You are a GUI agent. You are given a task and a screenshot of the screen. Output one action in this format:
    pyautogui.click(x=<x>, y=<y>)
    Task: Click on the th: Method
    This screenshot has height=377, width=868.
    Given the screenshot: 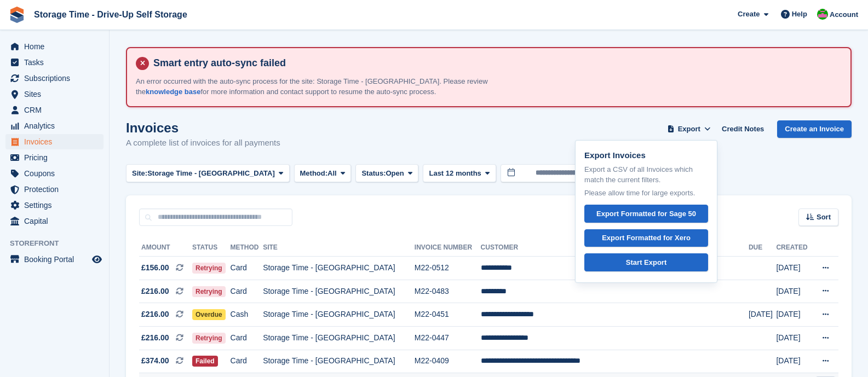 What is the action you would take?
    pyautogui.click(x=247, y=248)
    